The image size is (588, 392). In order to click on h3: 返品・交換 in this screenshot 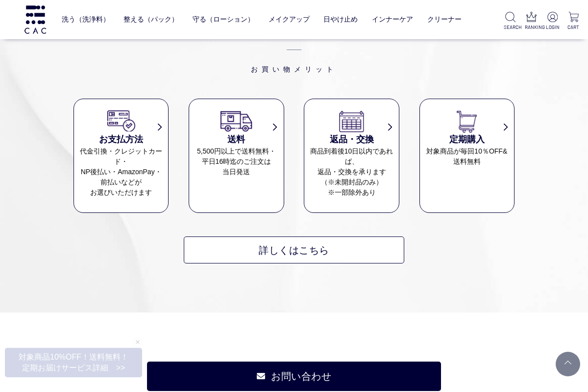, I will do `click(351, 139)`.